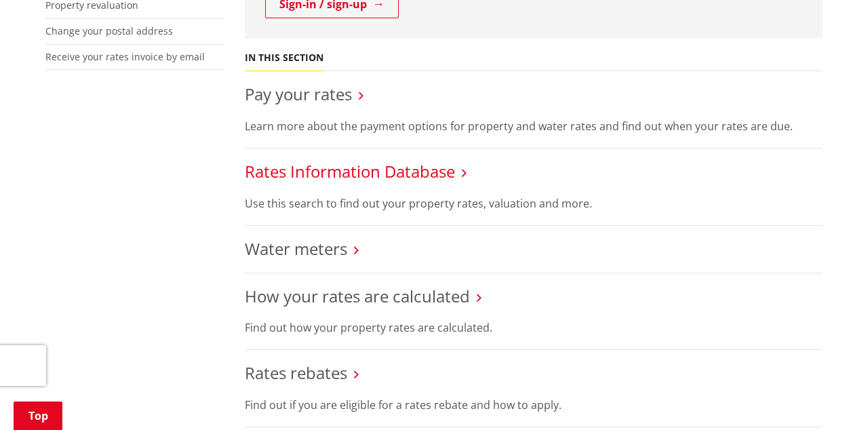  Describe the element at coordinates (298, 93) in the screenshot. I see `a: Pay your rates` at that location.